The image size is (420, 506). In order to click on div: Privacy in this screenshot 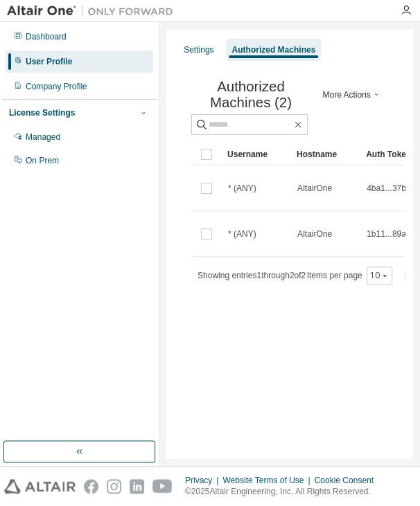, I will do `click(204, 481)`.